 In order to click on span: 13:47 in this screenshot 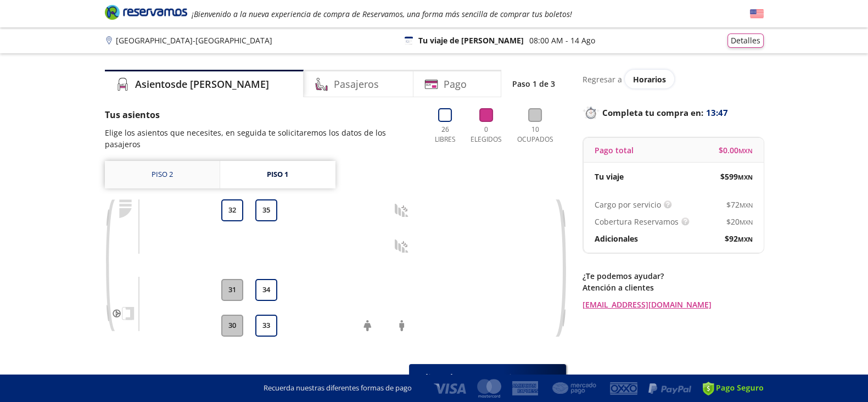, I will do `click(718, 113)`.